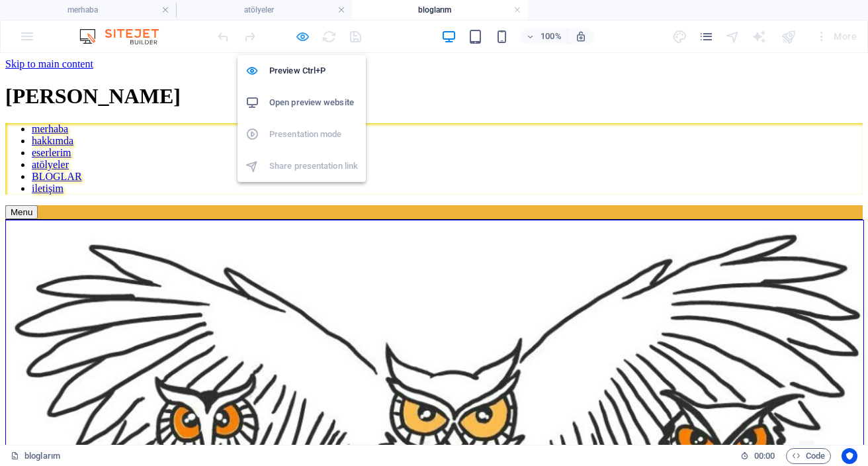 The height and width of the screenshot is (466, 868). Describe the element at coordinates (764, 456) in the screenshot. I see `span: 00 00` at that location.